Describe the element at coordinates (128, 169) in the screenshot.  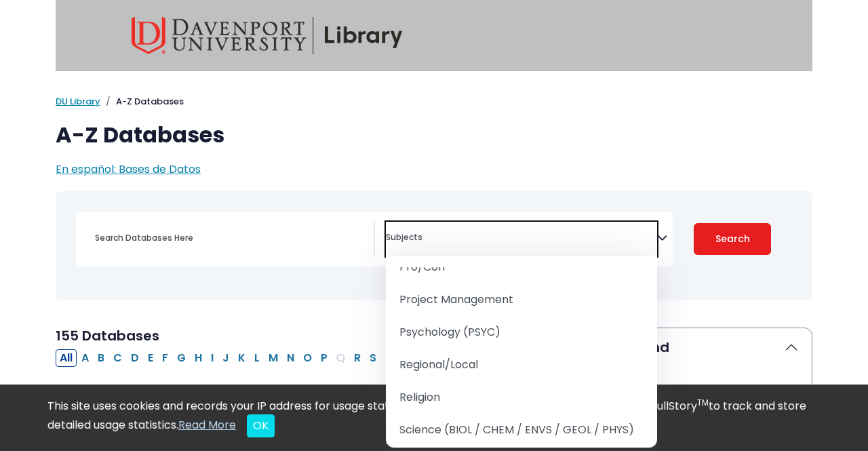
I see `a: En español: Bases de Datos` at that location.